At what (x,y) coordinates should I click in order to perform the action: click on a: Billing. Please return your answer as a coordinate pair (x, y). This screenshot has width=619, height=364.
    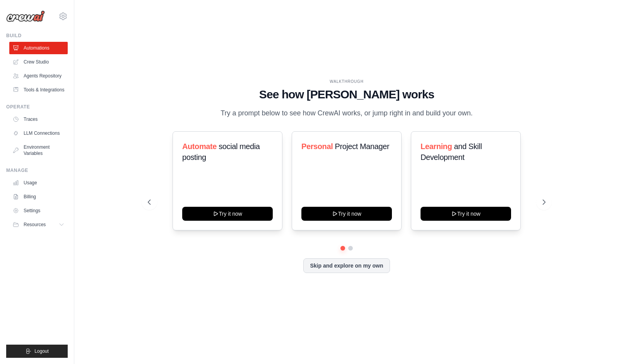
    Looking at the image, I should click on (38, 197).